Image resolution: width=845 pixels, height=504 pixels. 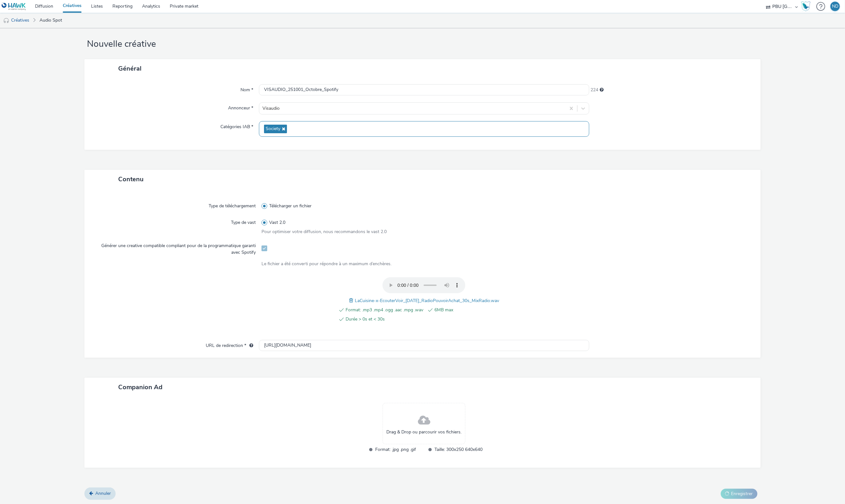 I want to click on span: Format: .jpg .png .gif, so click(x=399, y=449).